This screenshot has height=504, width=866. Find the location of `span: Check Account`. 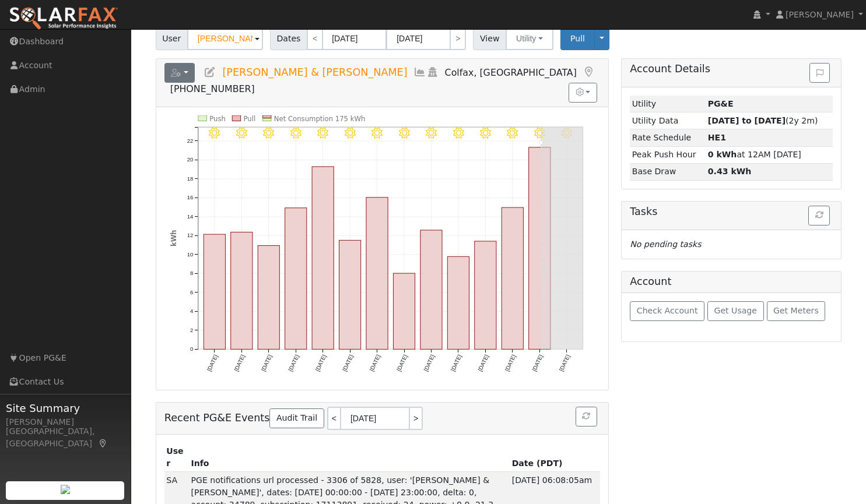

span: Check Account is located at coordinates (667, 310).